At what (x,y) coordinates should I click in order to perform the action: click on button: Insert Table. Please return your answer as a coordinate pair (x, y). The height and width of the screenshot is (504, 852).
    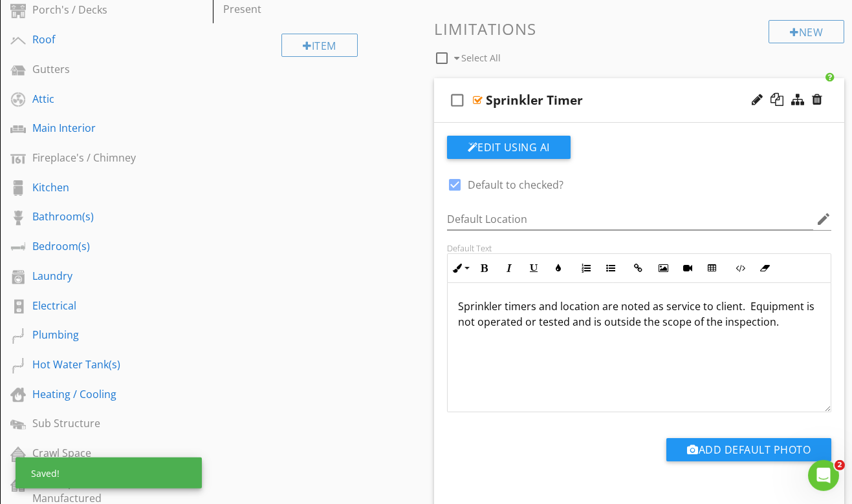
    Looking at the image, I should click on (712, 268).